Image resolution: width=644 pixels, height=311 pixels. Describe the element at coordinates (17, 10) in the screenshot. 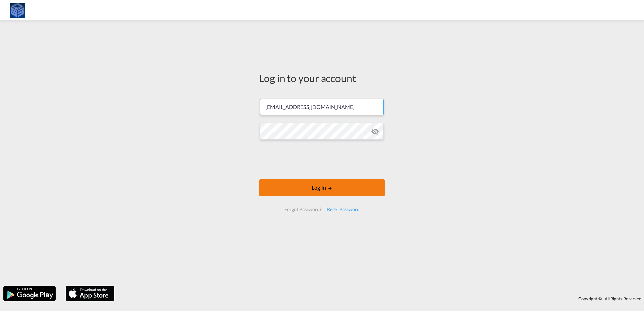

I see `img: fff785d0086311efa2d3e168b14c2f64.png` at that location.